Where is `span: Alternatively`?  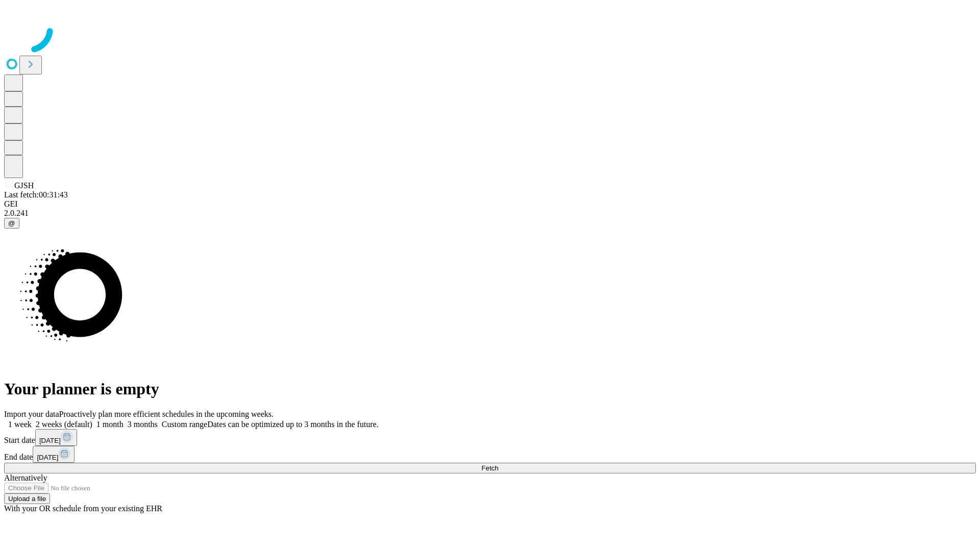
span: Alternatively is located at coordinates (26, 477).